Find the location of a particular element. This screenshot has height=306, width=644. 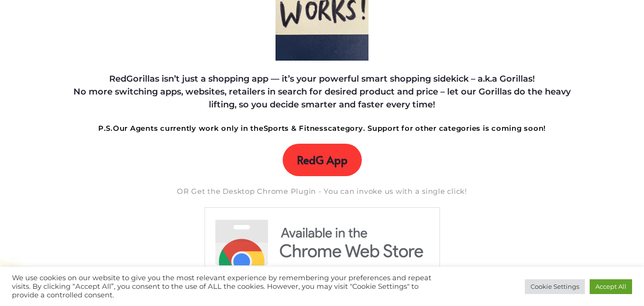

div: We use cookies on our website to give you the most relevant experience by remembering your prefer... is located at coordinates (228, 286).